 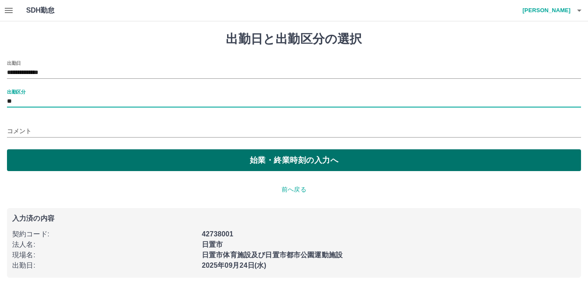 What do you see at coordinates (294, 190) in the screenshot?
I see `p: 前へ戻る` at bounding box center [294, 190].